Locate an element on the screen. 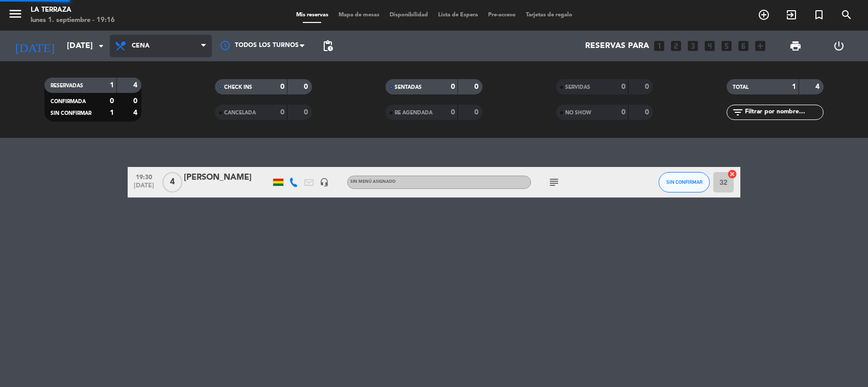  span: SERVIDAS is located at coordinates (578, 87).